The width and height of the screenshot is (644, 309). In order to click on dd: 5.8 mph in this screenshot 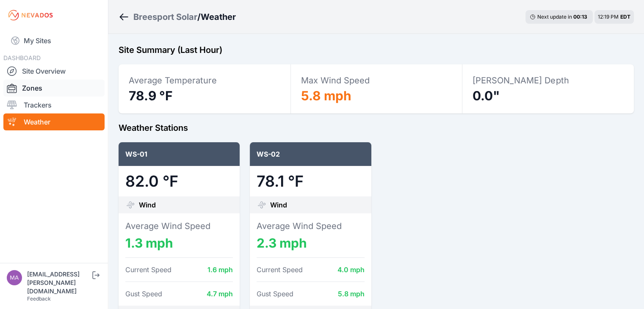, I will do `click(351, 294)`.